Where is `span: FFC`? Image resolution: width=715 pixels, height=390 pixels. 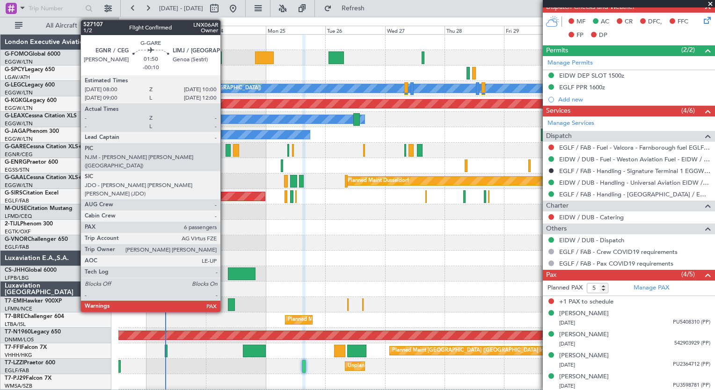 span: FFC is located at coordinates (683, 22).